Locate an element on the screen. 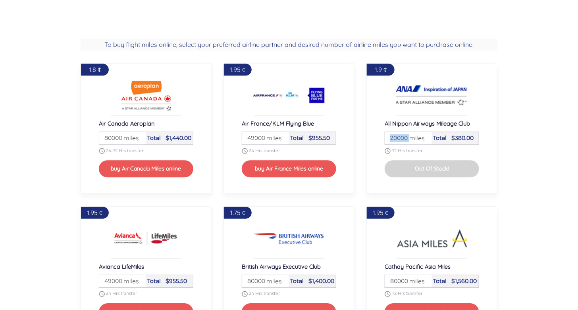  span: Avianca LifeMiles is located at coordinates (121, 266).